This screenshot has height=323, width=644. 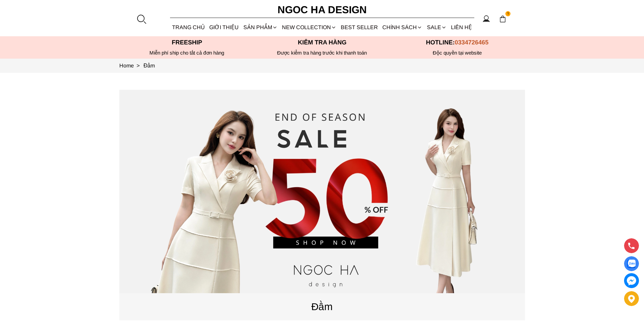 What do you see at coordinates (323, 10) in the screenshot?
I see `h6: Ngoc Ha Design` at bounding box center [323, 10].